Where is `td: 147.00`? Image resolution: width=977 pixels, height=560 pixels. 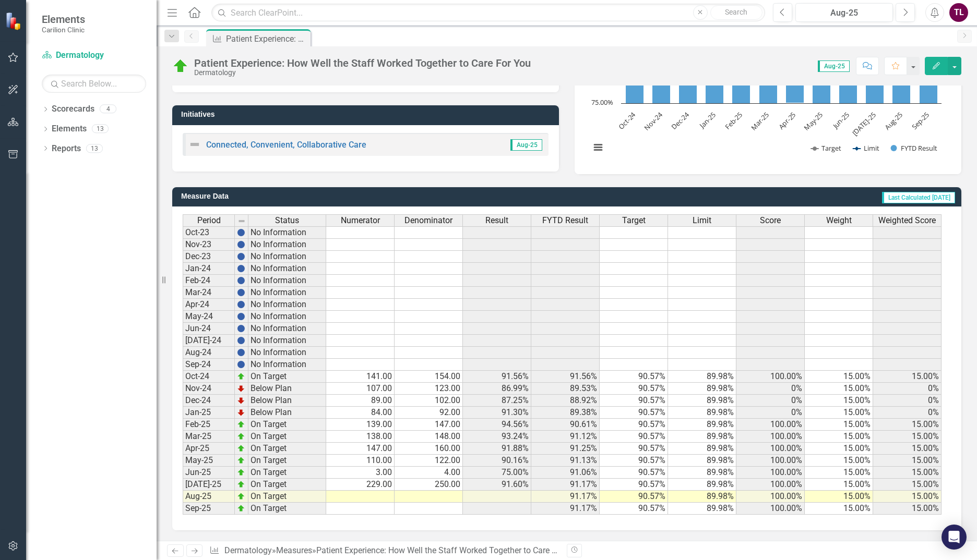 td: 147.00 is located at coordinates (360, 448).